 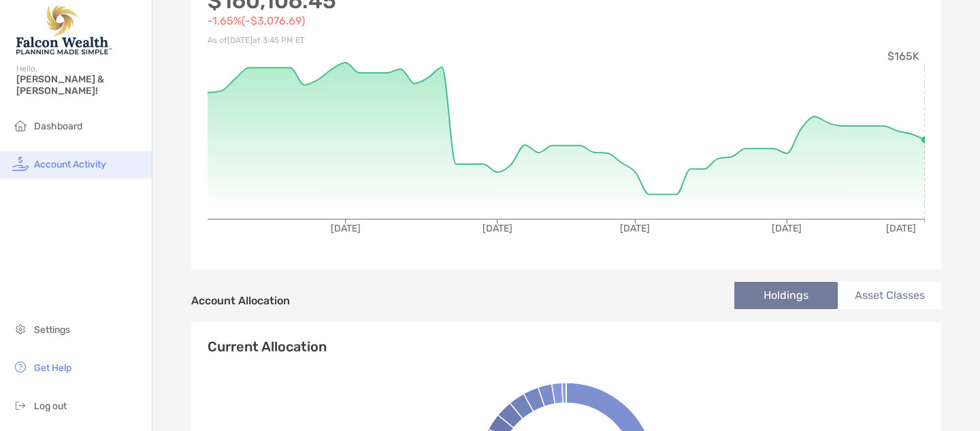 I want to click on span: Settings, so click(x=51, y=330).